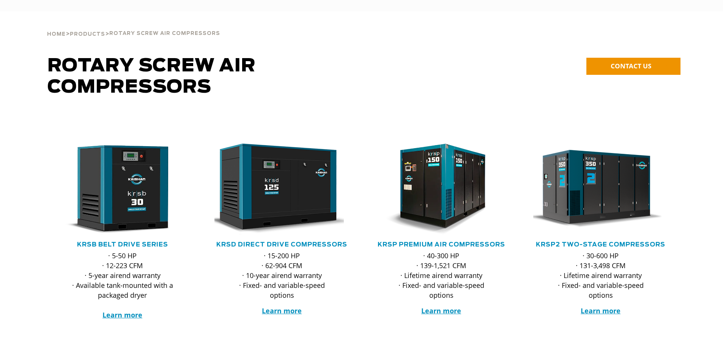 The height and width of the screenshot is (346, 723). Describe the element at coordinates (282, 244) in the screenshot. I see `a: KRSD Direct Drive Compressors` at that location.